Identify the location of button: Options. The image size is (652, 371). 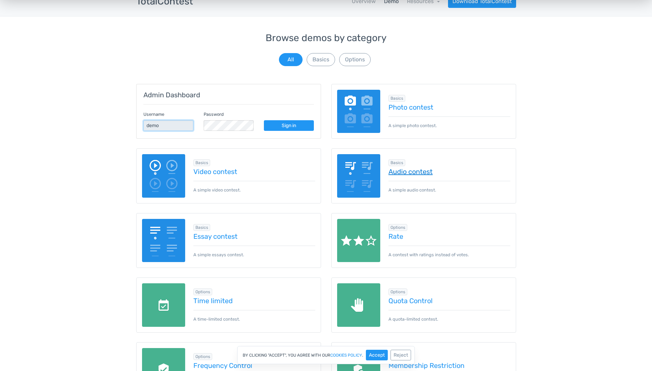
(355, 60).